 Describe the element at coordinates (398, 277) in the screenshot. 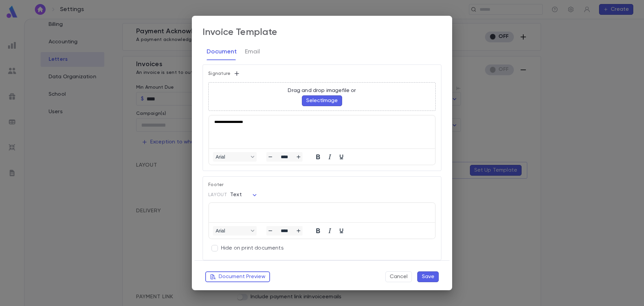

I see `button: Cancel` at that location.